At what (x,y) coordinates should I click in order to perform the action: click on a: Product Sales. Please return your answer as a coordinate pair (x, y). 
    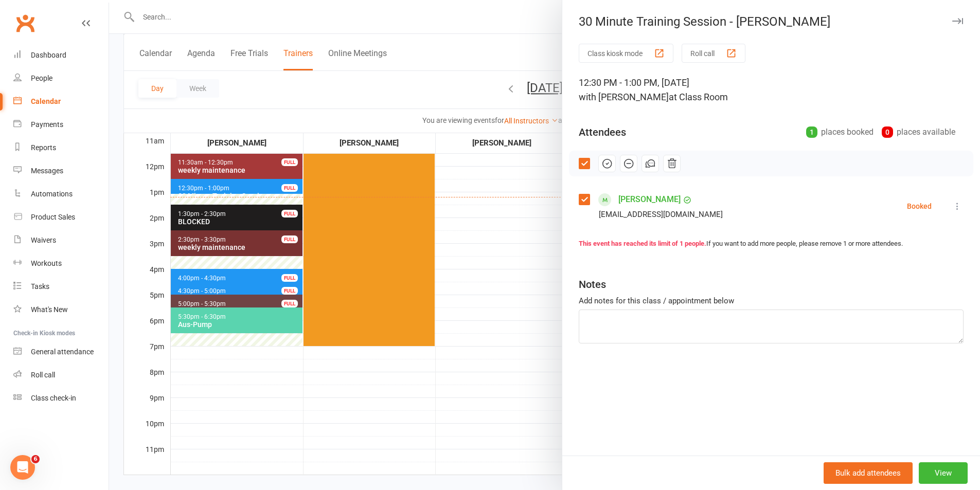
    Looking at the image, I should click on (60, 217).